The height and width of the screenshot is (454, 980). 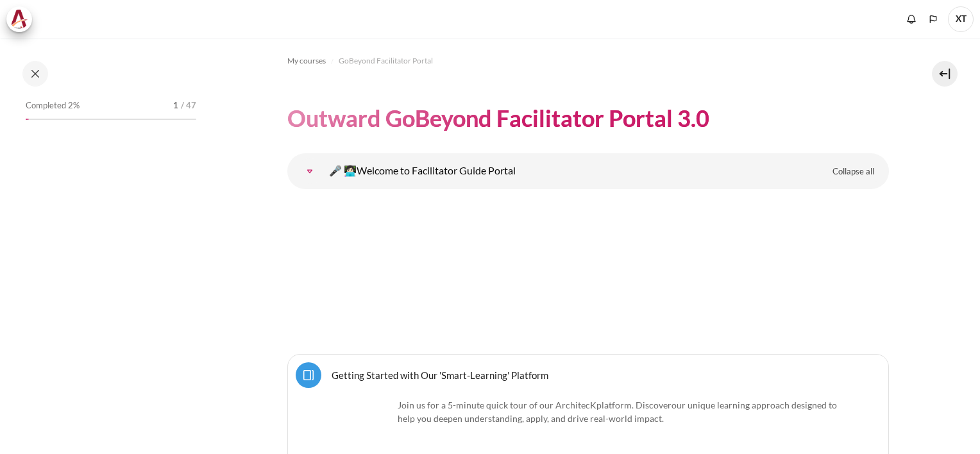 What do you see at coordinates (307, 61) in the screenshot?
I see `span: My courses` at bounding box center [307, 61].